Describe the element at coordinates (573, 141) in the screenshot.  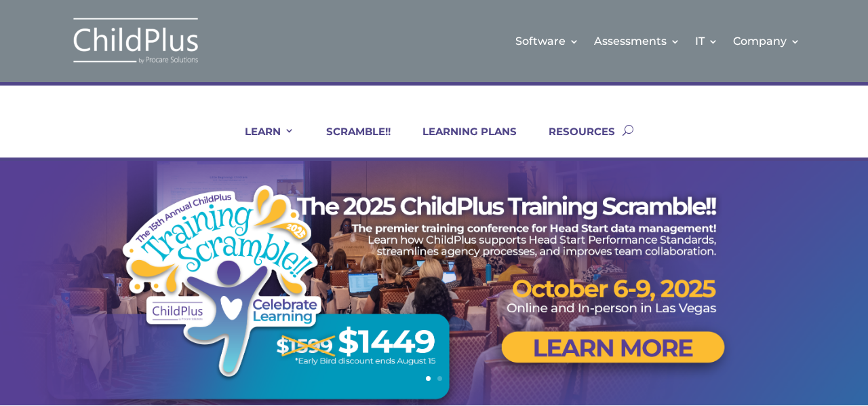
I see `a: RESOURCES` at that location.